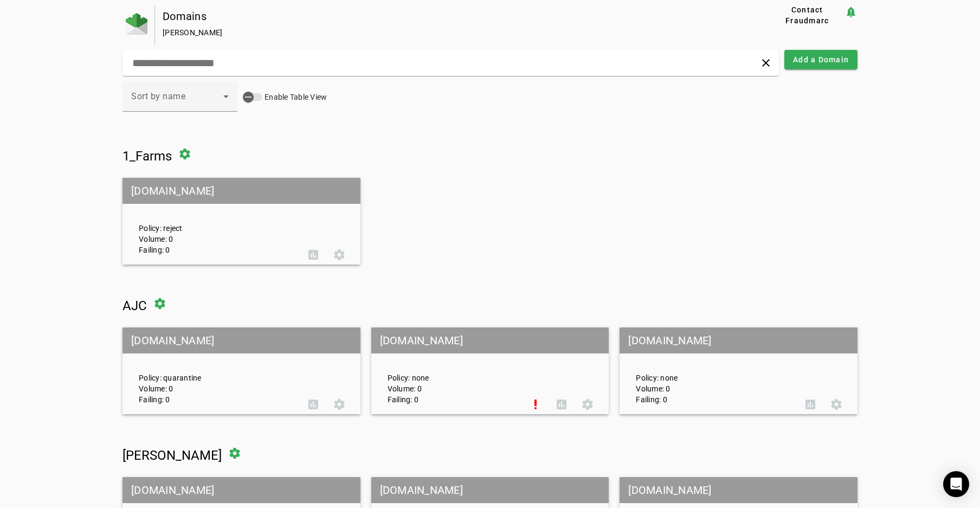 This screenshot has height=508, width=980. Describe the element at coordinates (137, 24) in the screenshot. I see `img: Fraudmarc Logo` at that location.